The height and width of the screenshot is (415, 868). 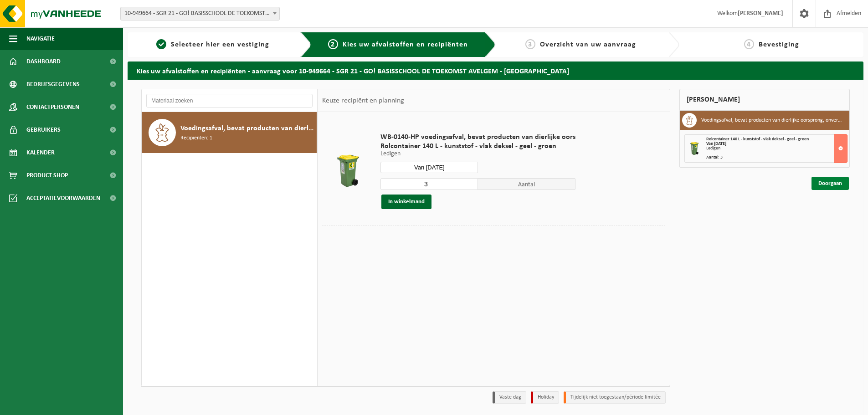 I want to click on span: 3, so click(x=531, y=44).